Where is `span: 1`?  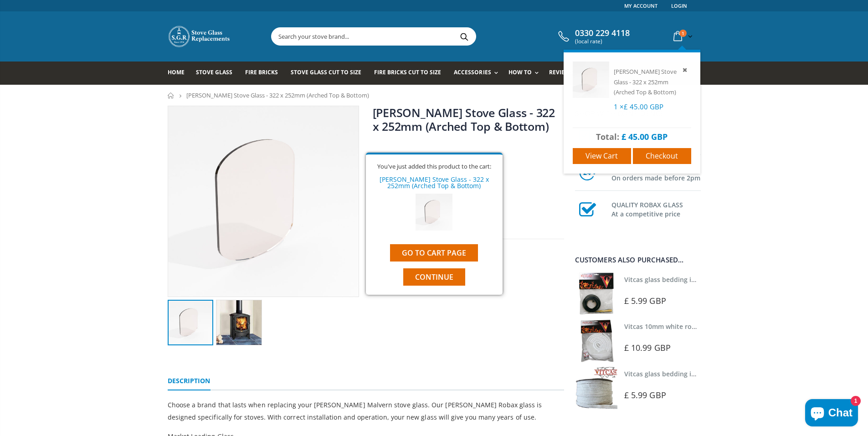
span: 1 is located at coordinates (683, 33).